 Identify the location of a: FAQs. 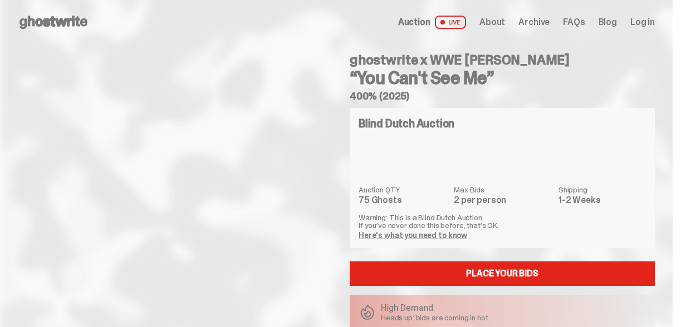
(573, 22).